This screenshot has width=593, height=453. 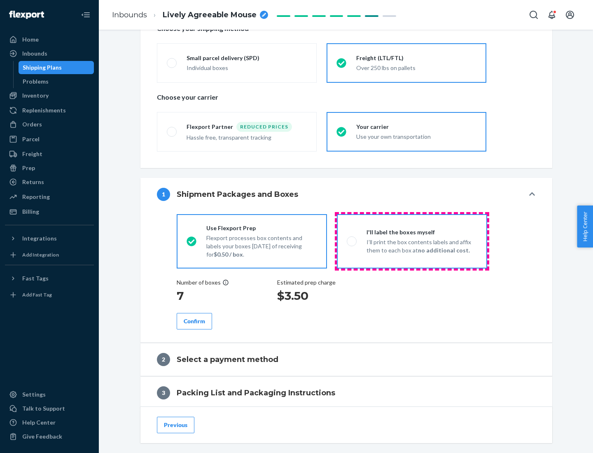 I want to click on span: Help Center, so click(x=585, y=227).